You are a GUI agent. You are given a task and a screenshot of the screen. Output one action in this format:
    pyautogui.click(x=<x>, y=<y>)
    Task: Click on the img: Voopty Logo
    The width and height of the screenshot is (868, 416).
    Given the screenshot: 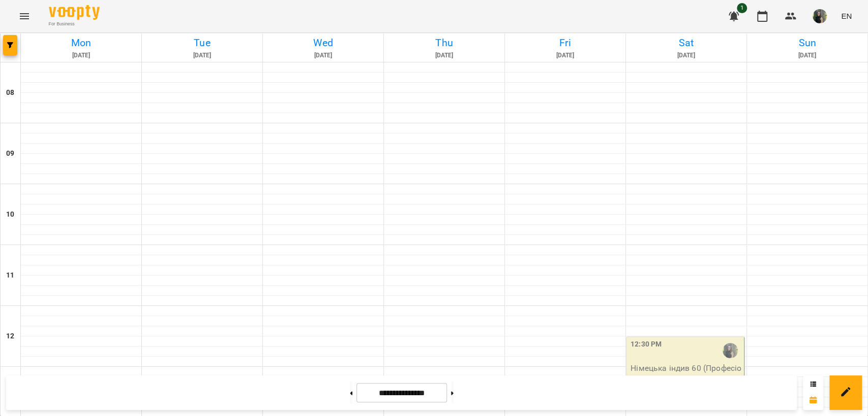 What is the action you would take?
    pyautogui.click(x=74, y=13)
    